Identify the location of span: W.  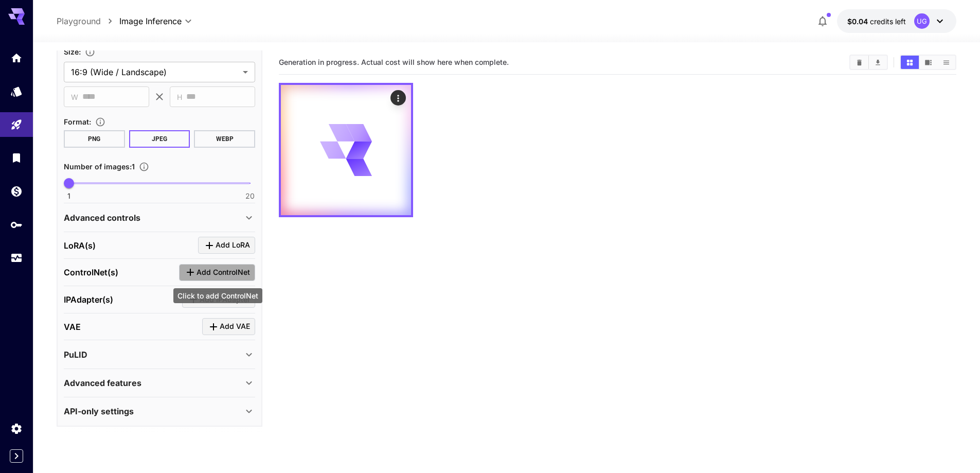
(74, 97).